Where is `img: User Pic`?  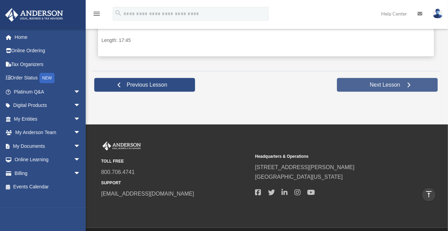 img: User Pic is located at coordinates (438, 13).